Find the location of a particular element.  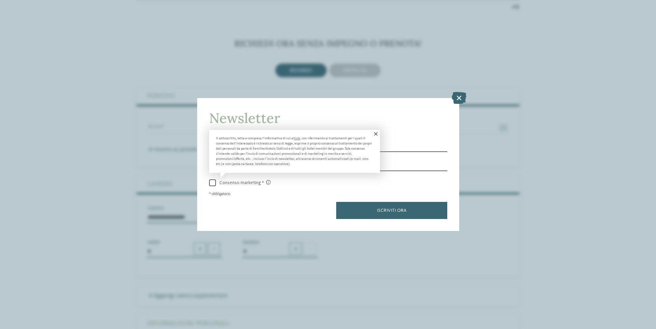

span: Iscriviti ora is located at coordinates (391, 210).